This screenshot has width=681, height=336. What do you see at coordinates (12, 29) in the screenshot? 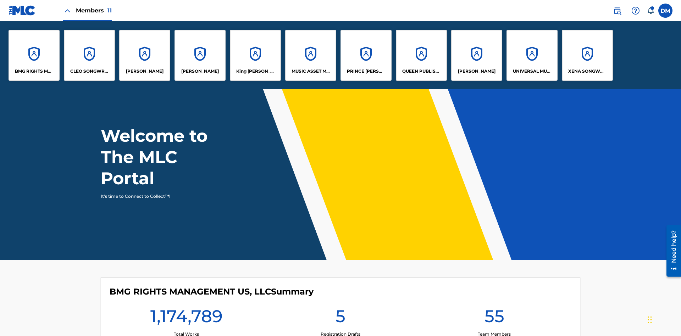
I see `div: Open Resource Center` at bounding box center [12, 29].